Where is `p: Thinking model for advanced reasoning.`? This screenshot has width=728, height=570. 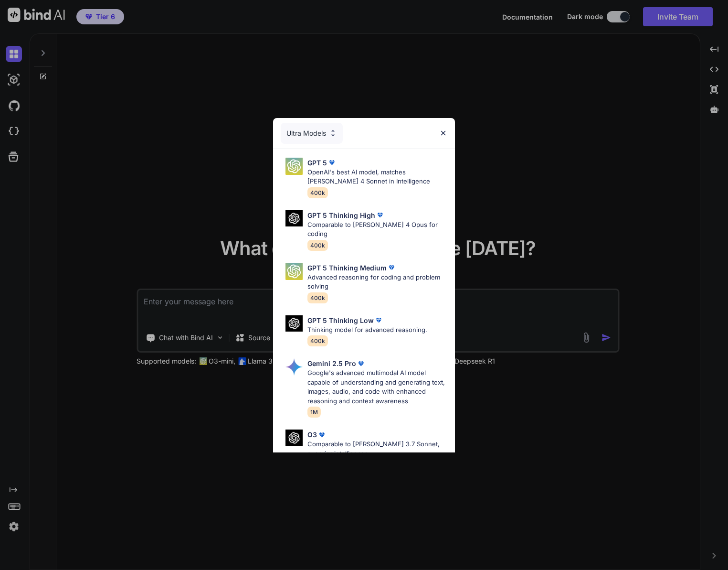 p: Thinking model for advanced reasoning. is located at coordinates (367, 331).